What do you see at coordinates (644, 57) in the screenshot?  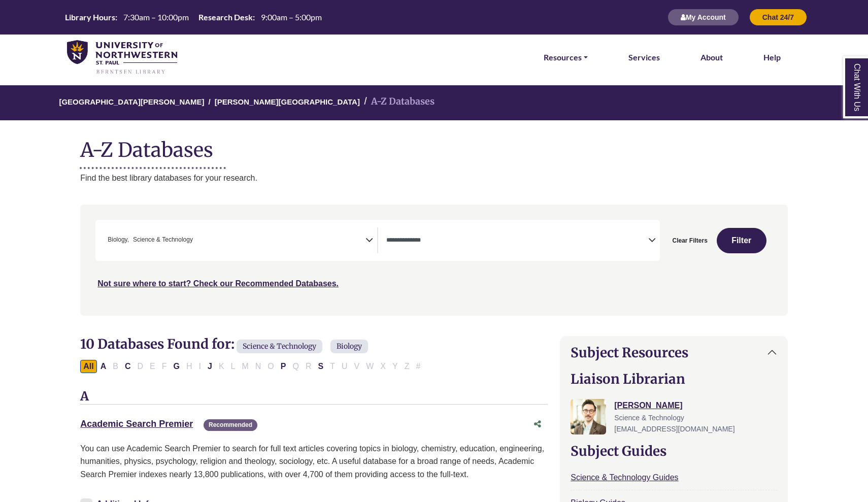 I see `a: Services` at bounding box center [644, 57].